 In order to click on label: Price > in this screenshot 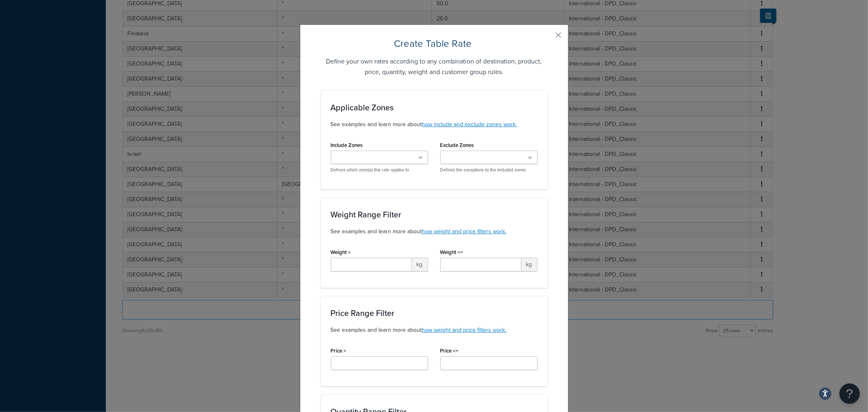, I will do `click(339, 350)`.